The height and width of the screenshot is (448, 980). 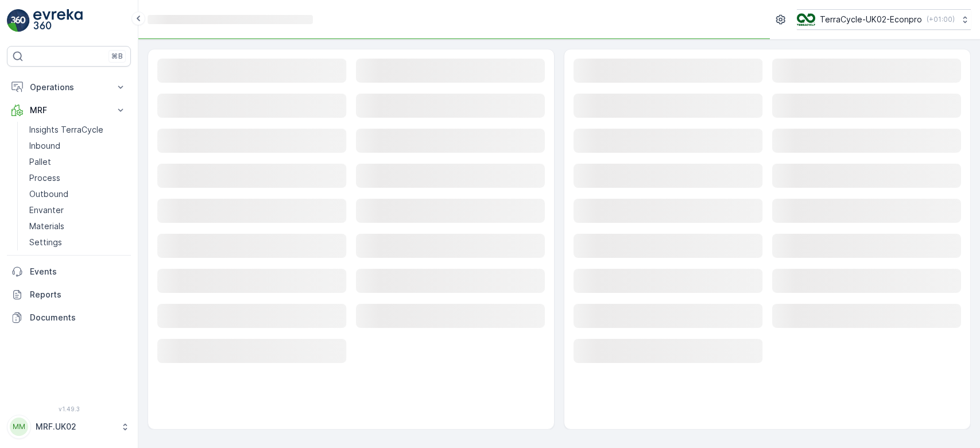 I want to click on button: Operations, so click(x=69, y=87).